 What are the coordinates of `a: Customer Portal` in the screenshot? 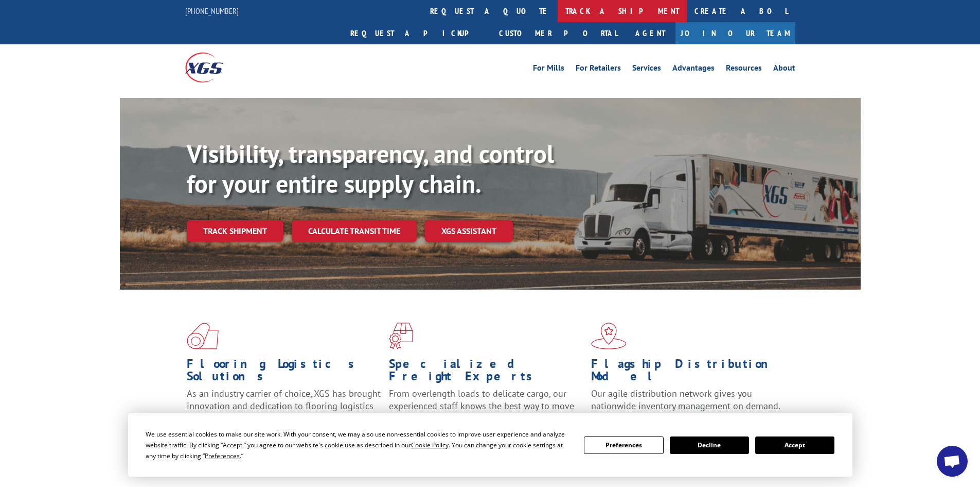 It's located at (558, 33).